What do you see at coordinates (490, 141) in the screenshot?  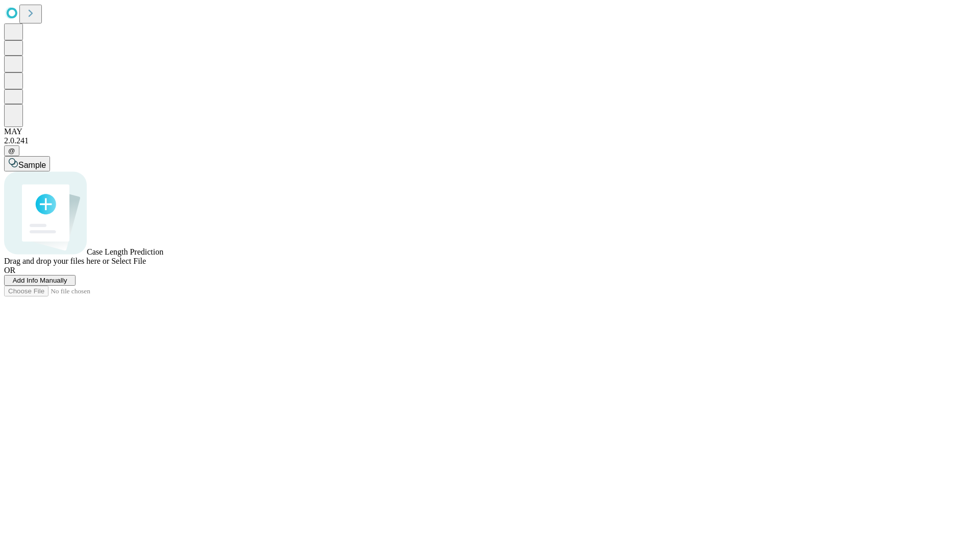 I see `div: 2.0.241` at bounding box center [490, 141].